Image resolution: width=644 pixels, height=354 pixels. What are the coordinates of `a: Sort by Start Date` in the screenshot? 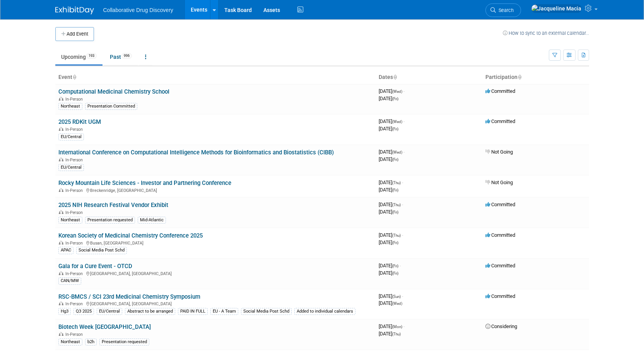 It's located at (395, 77).